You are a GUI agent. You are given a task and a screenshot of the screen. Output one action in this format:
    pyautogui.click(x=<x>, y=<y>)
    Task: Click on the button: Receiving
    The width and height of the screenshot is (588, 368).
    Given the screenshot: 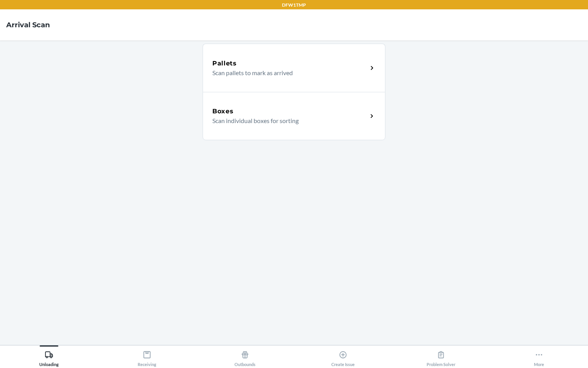 What is the action you would take?
    pyautogui.click(x=147, y=356)
    